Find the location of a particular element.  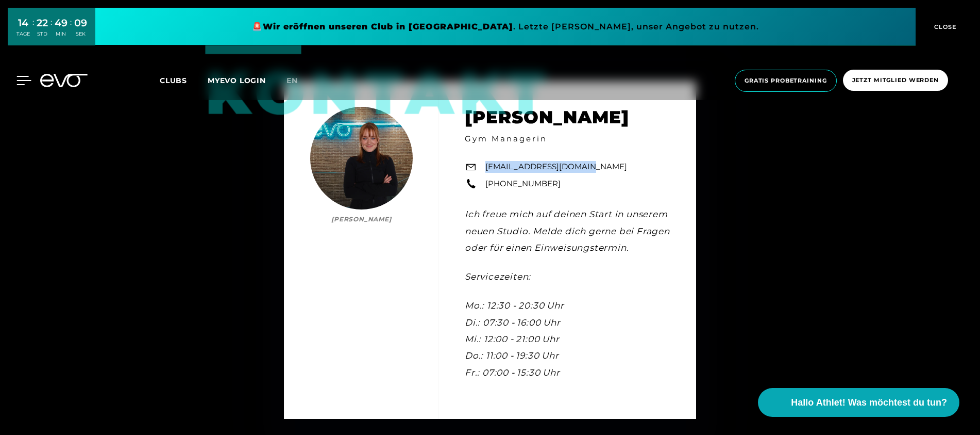

div: TAGE is located at coordinates (23, 34).